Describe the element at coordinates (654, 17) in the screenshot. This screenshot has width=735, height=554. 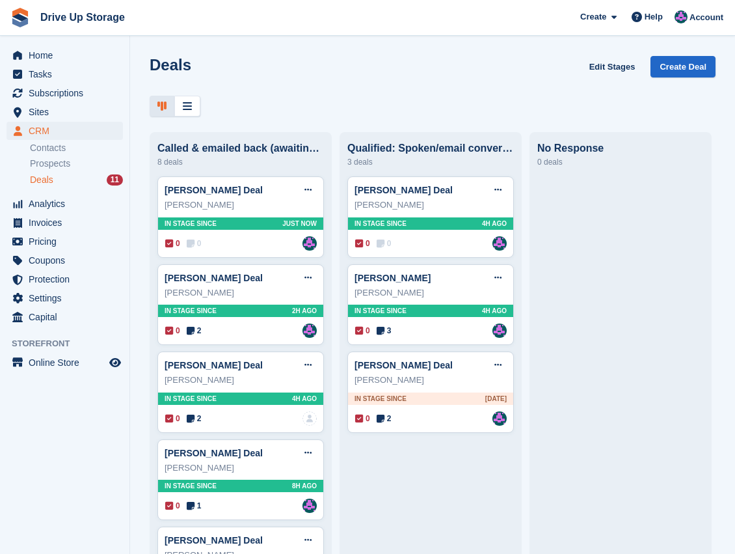
I see `span: Help` at that location.